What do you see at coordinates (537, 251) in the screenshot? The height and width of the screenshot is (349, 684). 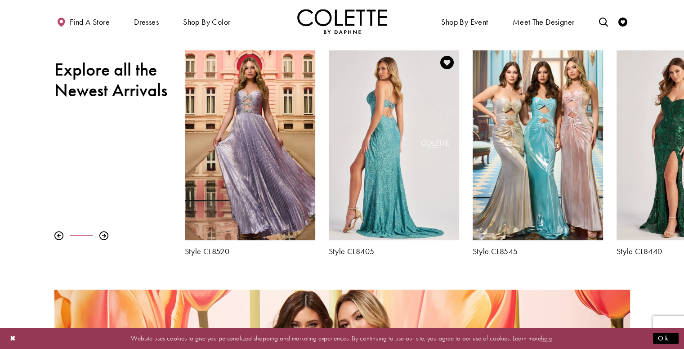 I see `h5: Style CL8545` at bounding box center [537, 251].